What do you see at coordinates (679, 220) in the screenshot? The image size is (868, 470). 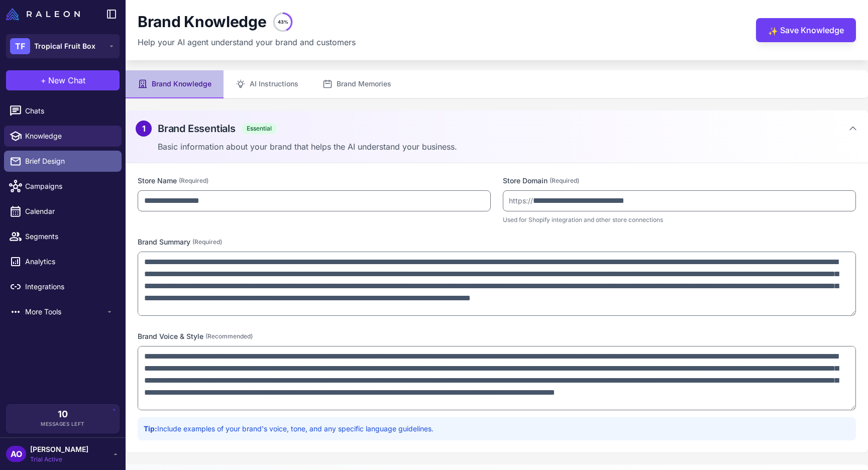 I see `p: Used for Shopify integration and other store connections` at bounding box center [679, 220].